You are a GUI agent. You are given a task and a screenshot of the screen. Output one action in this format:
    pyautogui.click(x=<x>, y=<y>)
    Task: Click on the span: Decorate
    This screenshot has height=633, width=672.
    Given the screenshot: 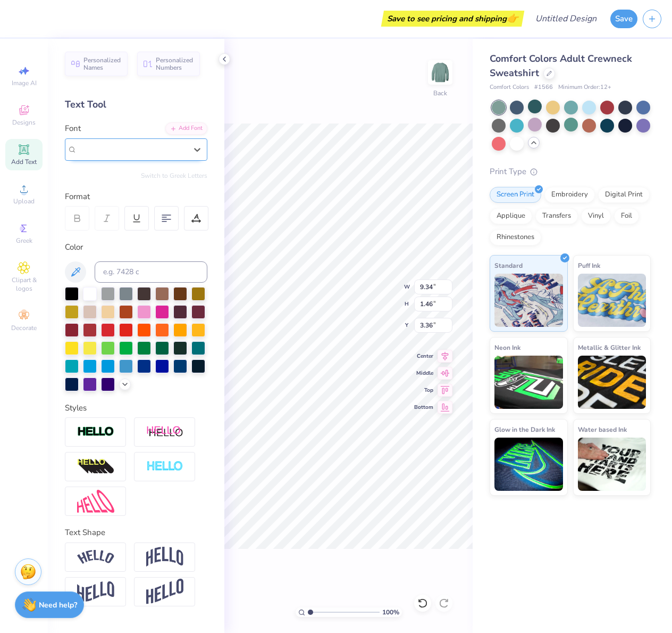 What is the action you would take?
    pyautogui.click(x=24, y=328)
    